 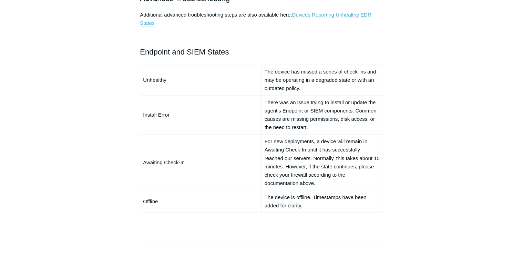 What do you see at coordinates (201, 162) in the screenshot?
I see `td: Awaiting Check-In` at bounding box center [201, 162].